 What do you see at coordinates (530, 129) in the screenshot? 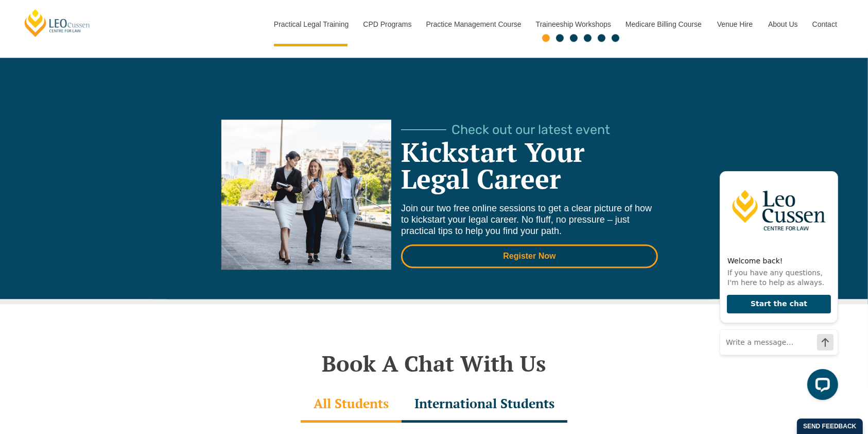
I see `span: Check out our latest event` at bounding box center [530, 129].